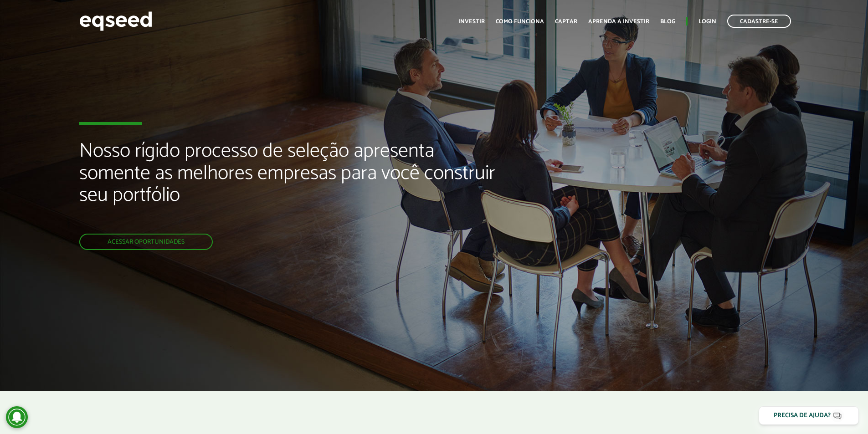 The image size is (868, 434). What do you see at coordinates (146, 242) in the screenshot?
I see `a: Acessar oportunidades` at bounding box center [146, 242].